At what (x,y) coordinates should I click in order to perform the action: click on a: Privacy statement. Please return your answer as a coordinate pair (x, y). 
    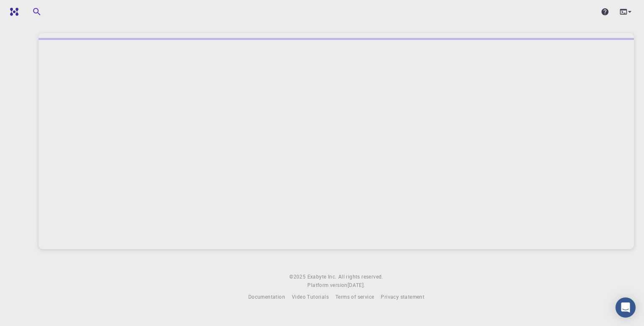
    Looking at the image, I should click on (403, 297).